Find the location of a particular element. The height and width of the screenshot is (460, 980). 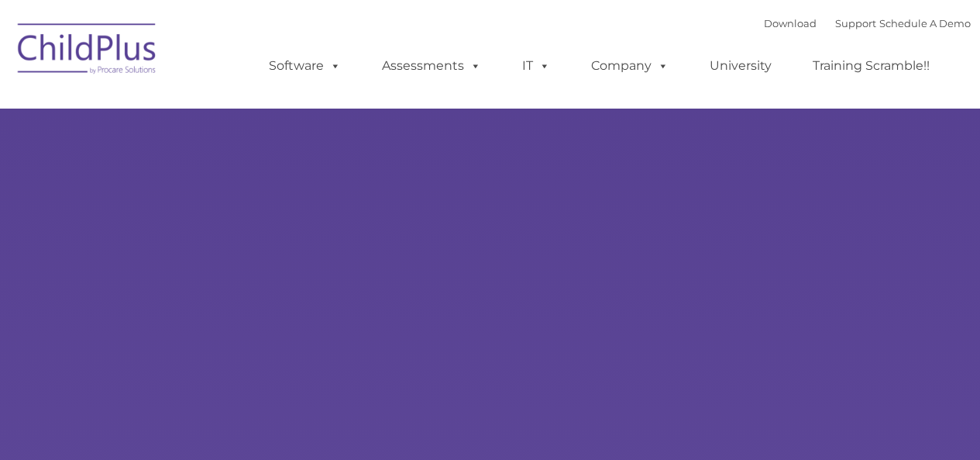

img: ChildPlus by Procare Solutions is located at coordinates (88, 51).